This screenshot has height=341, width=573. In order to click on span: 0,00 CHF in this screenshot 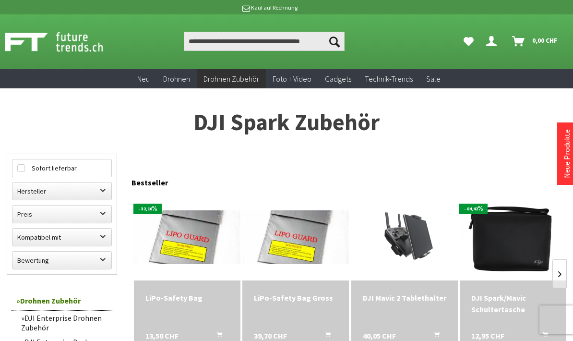, I will do `click(545, 40)`.